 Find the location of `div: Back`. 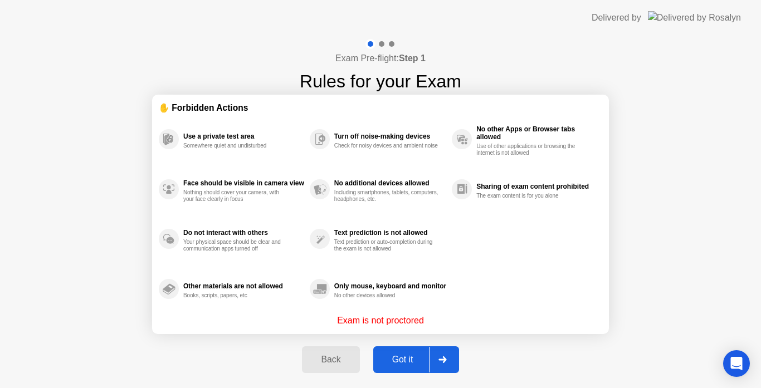

div: Back is located at coordinates (330, 360).